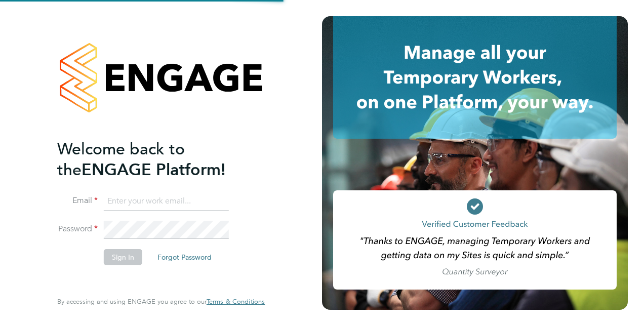  I want to click on label: Password, so click(77, 229).